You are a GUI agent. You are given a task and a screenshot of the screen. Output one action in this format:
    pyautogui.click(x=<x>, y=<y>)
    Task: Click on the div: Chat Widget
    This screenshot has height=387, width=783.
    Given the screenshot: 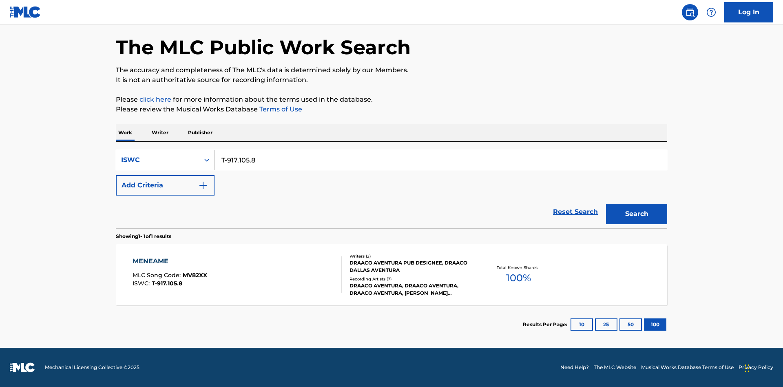 What is the action you would take?
    pyautogui.click(x=763, y=367)
    